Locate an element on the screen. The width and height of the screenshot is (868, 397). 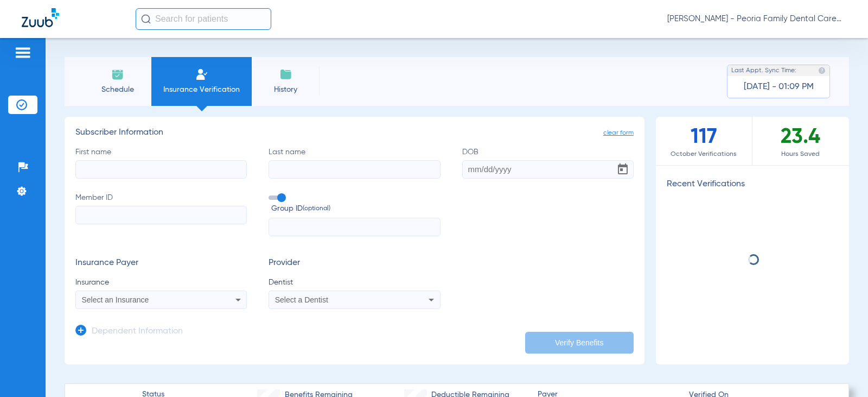
span: Group ID is located at coordinates (356, 208).